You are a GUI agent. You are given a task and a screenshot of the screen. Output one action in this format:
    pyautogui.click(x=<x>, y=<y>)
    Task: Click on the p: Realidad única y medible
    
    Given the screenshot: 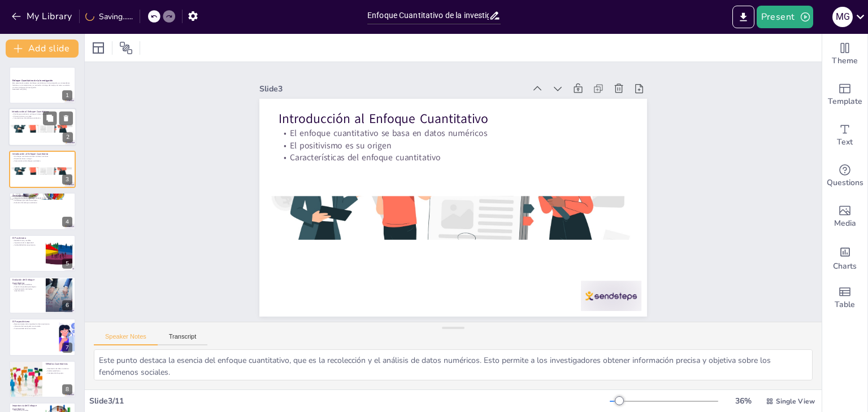 What is the action you would take?
    pyautogui.click(x=27, y=241)
    